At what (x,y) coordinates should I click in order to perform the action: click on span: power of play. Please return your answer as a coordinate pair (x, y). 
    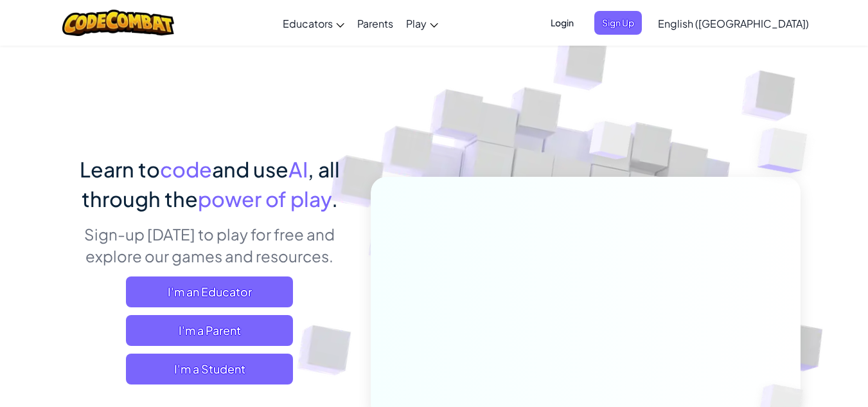
    Looking at the image, I should click on (265, 199).